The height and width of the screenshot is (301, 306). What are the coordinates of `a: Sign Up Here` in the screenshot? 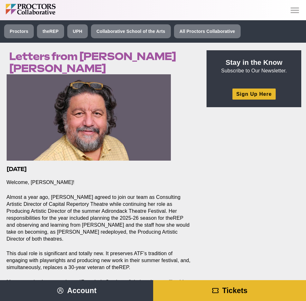 It's located at (254, 94).